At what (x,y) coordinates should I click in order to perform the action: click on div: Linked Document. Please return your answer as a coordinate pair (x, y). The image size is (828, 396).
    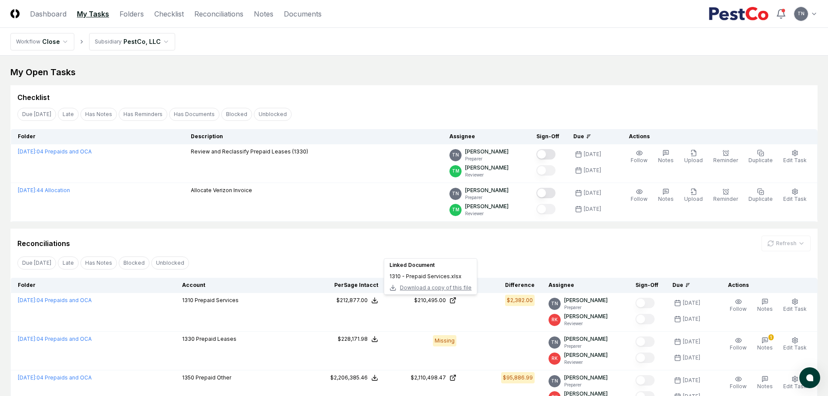
    Looking at the image, I should click on (431, 265).